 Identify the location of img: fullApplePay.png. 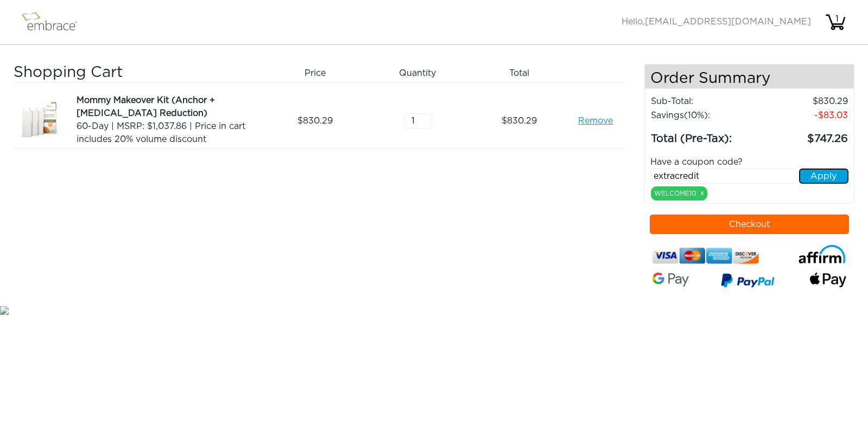
(827, 280).